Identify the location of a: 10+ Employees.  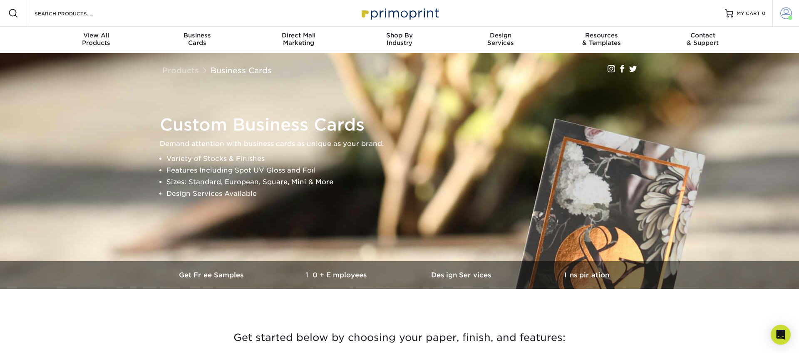
(337, 275).